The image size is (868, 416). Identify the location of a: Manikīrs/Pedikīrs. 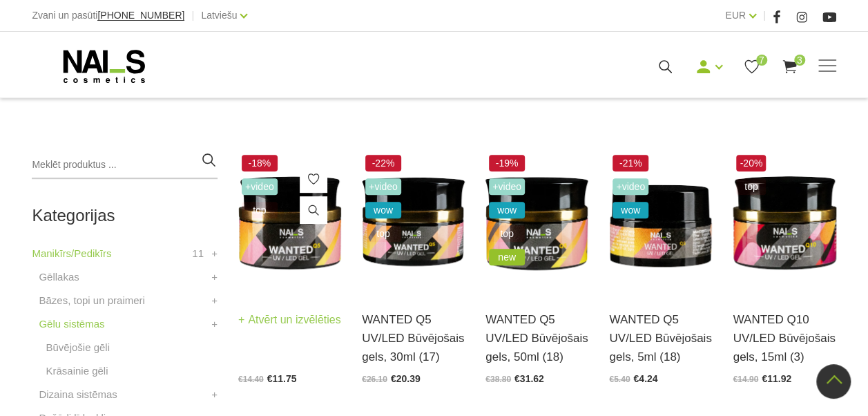
(71, 253).